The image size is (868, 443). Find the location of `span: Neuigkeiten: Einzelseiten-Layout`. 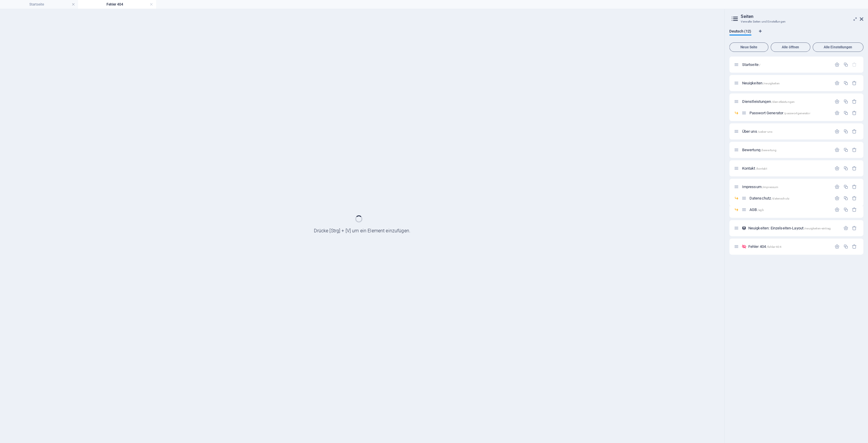

span: Neuigkeiten: Einzelseiten-Layout is located at coordinates (789, 228).